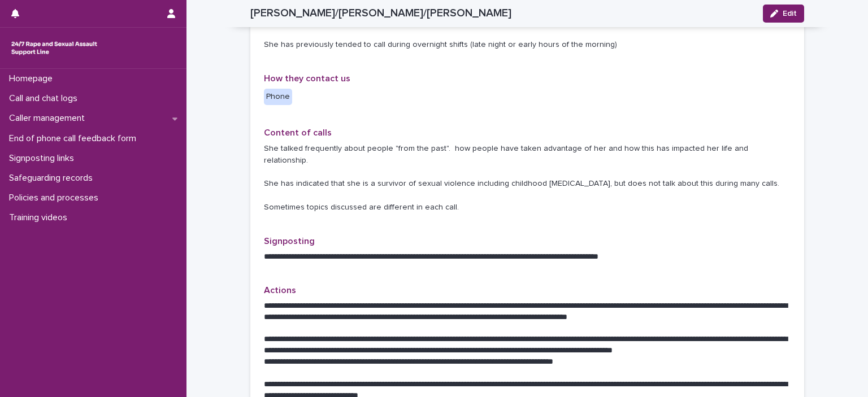  I want to click on p: Signposting links, so click(44, 158).